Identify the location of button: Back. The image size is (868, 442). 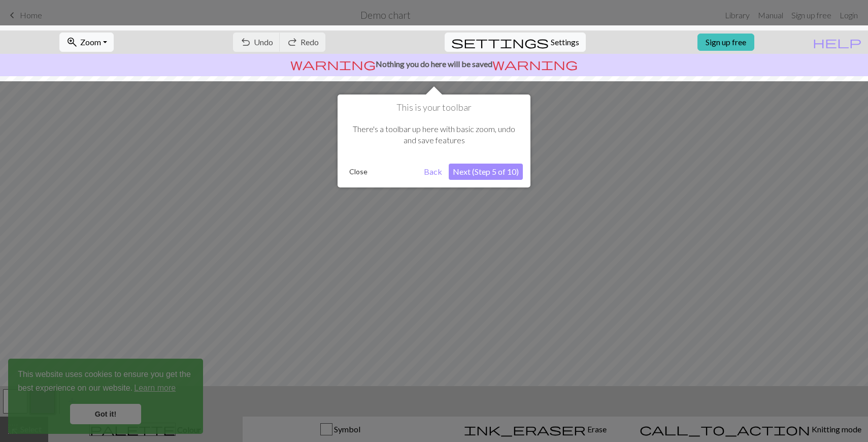
(433, 172).